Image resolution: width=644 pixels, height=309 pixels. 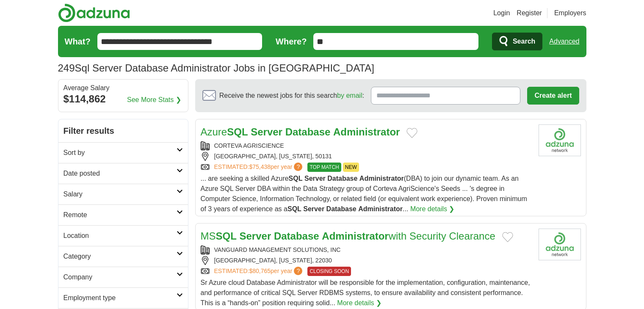 I want to click on a: Category, so click(x=123, y=256).